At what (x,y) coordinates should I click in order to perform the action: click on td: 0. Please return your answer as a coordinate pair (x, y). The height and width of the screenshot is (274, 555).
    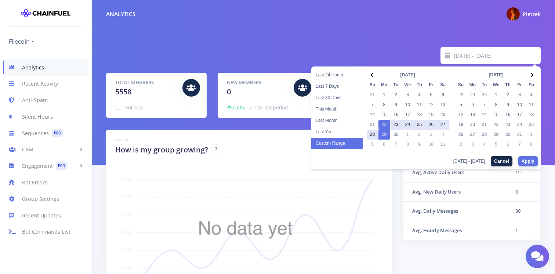
    Looking at the image, I should click on (524, 192).